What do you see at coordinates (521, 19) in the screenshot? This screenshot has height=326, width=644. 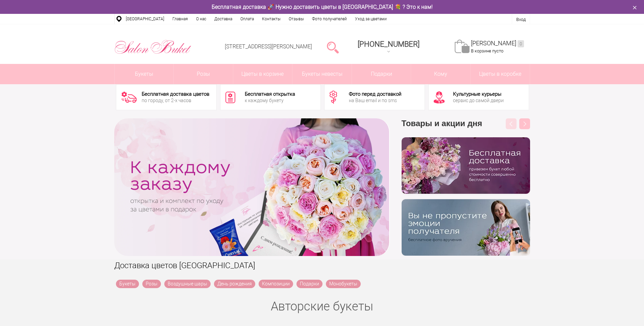 I see `a: Вход` at bounding box center [521, 19].